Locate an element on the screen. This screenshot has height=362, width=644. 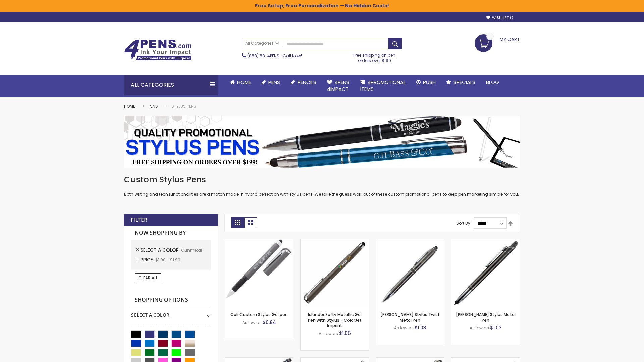
strong: Now Shopping by is located at coordinates (171, 233).